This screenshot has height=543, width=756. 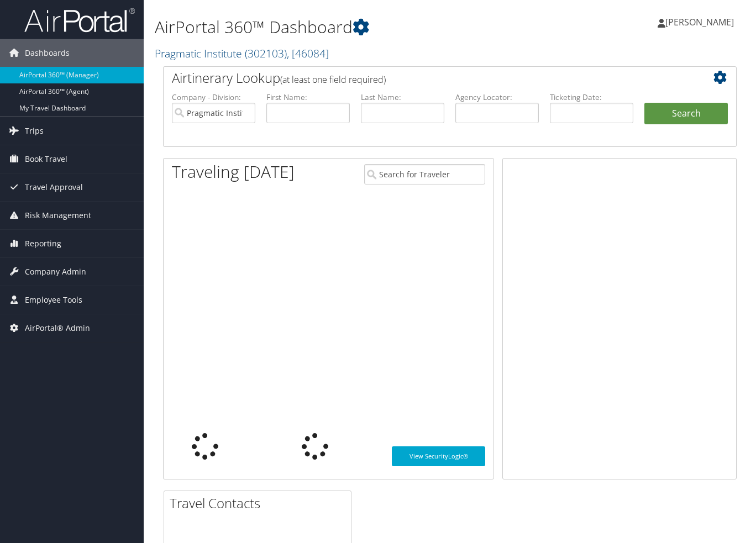 What do you see at coordinates (34, 131) in the screenshot?
I see `span: Trips` at bounding box center [34, 131].